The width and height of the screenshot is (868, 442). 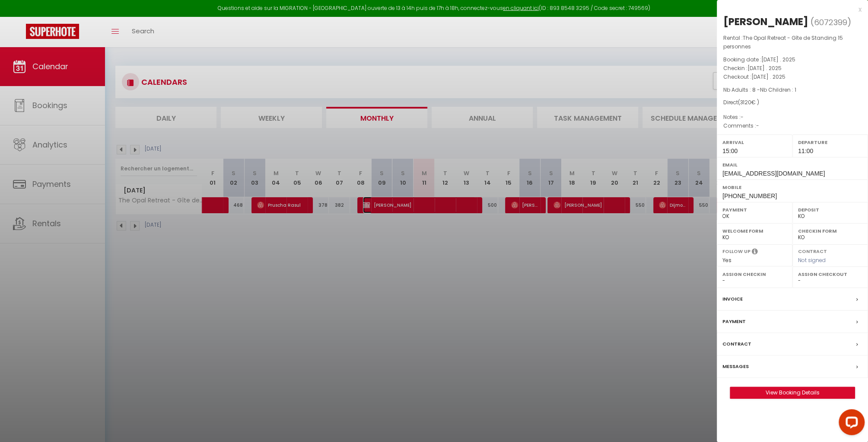 I want to click on p: Checkin :, so click(x=792, y=68).